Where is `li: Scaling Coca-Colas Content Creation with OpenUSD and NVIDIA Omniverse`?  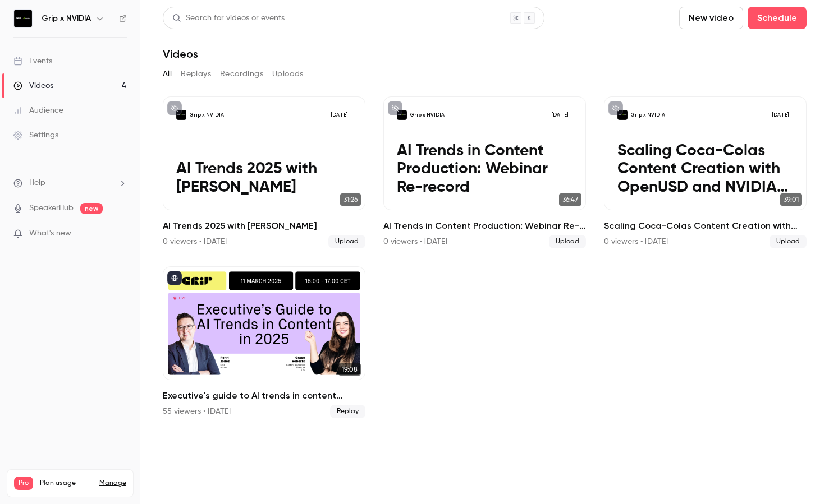 li: Scaling Coca-Colas Content Creation with OpenUSD and NVIDIA Omniverse is located at coordinates (705, 172).